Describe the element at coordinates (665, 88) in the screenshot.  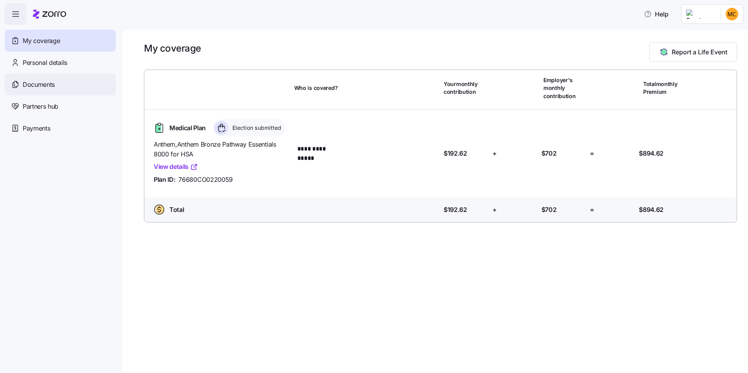
I see `span: Total monthly Premium` at that location.